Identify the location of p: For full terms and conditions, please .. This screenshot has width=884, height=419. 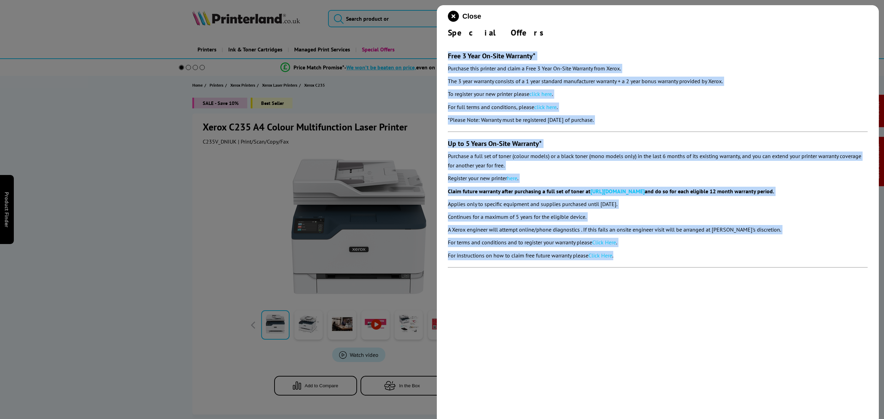
(658, 107).